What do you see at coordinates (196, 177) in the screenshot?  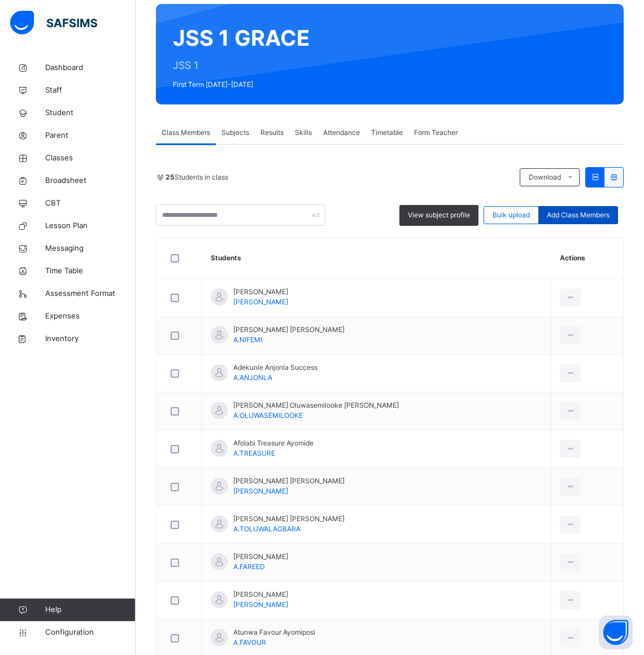 I see `span: Students in class` at bounding box center [196, 177].